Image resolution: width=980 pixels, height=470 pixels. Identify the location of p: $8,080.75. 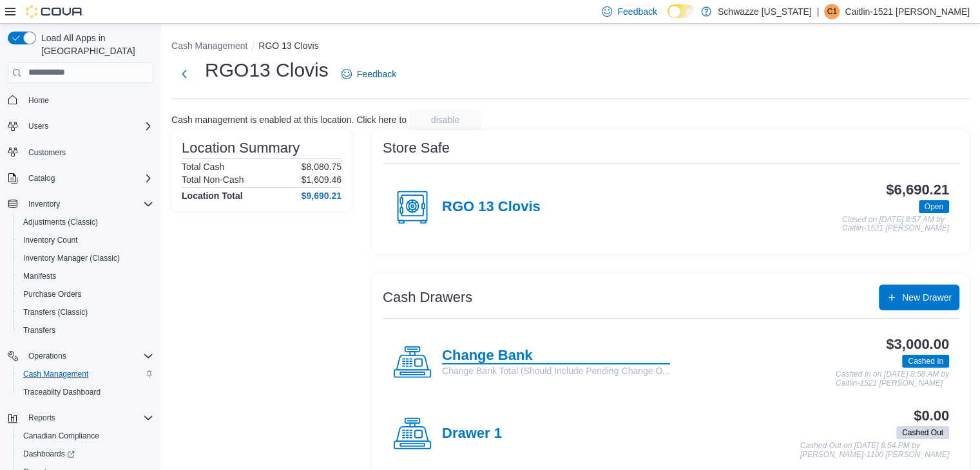
(322, 167).